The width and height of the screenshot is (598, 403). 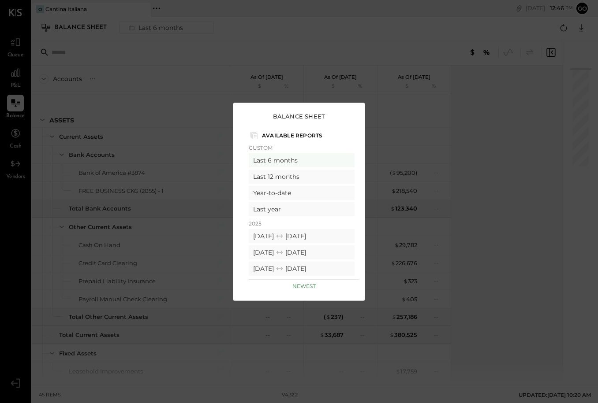 I want to click on p: Available Reports, so click(x=292, y=135).